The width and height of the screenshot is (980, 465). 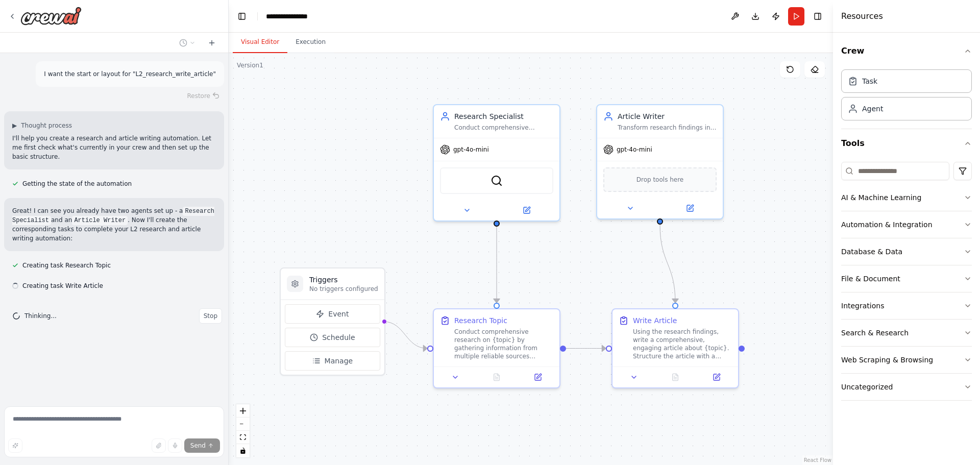 What do you see at coordinates (497, 181) in the screenshot?
I see `img: SerperDevTool` at bounding box center [497, 181].